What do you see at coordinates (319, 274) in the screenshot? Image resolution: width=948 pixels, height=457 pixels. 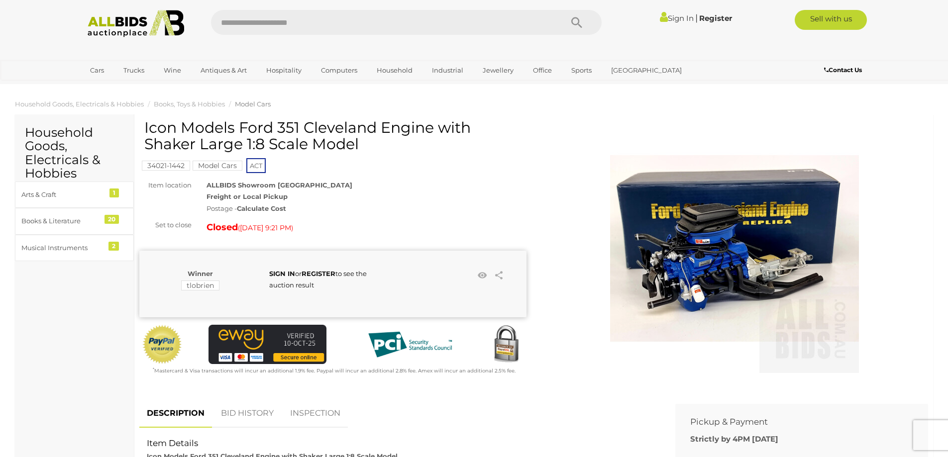 I see `a: REGISTER` at bounding box center [319, 274].